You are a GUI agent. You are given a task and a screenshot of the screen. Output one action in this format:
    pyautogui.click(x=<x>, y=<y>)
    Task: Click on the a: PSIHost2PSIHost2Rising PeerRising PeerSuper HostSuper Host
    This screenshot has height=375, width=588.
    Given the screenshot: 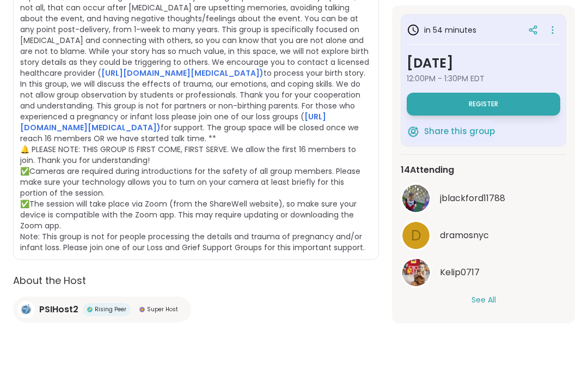 What is the action you would take?
    pyautogui.click(x=102, y=310)
    